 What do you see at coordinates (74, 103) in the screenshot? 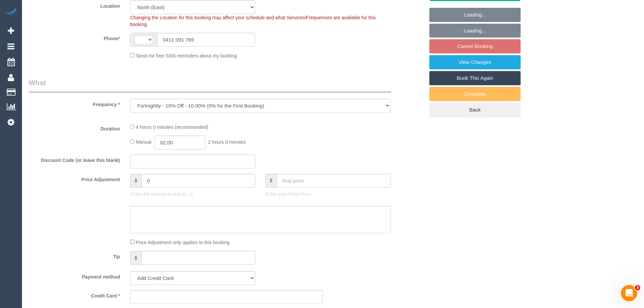
I see `label: Frequency *` at bounding box center [74, 103].